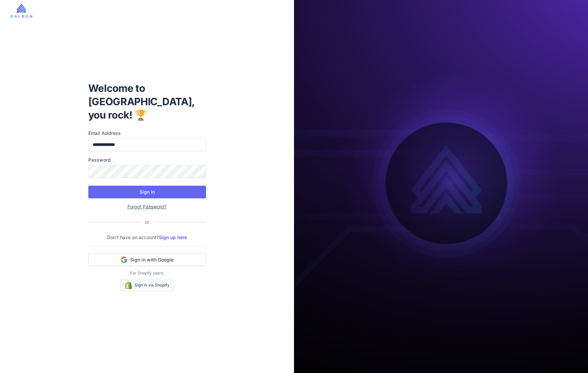  What do you see at coordinates (147, 206) in the screenshot?
I see `a: Forgot Password?` at bounding box center [147, 206].